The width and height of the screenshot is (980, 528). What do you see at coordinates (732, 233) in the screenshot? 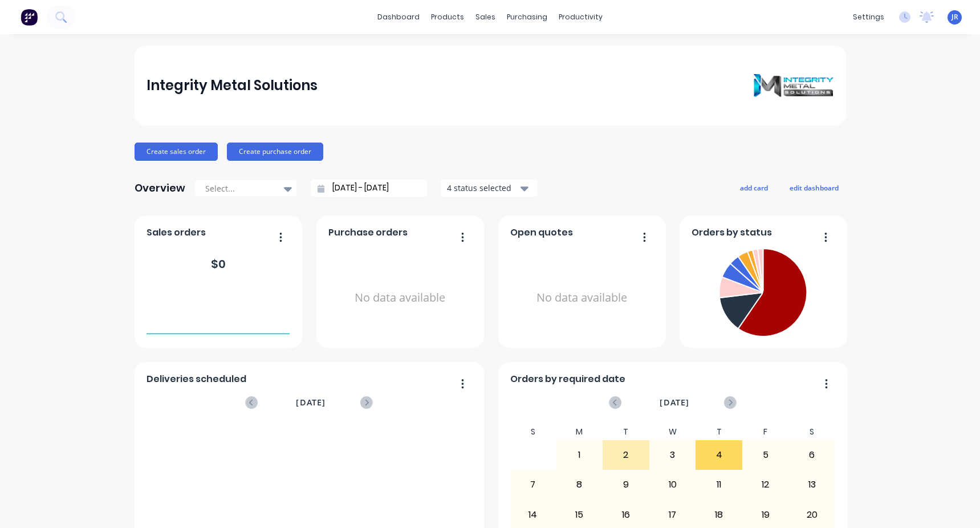
I see `span: Orders by status` at bounding box center [732, 233].